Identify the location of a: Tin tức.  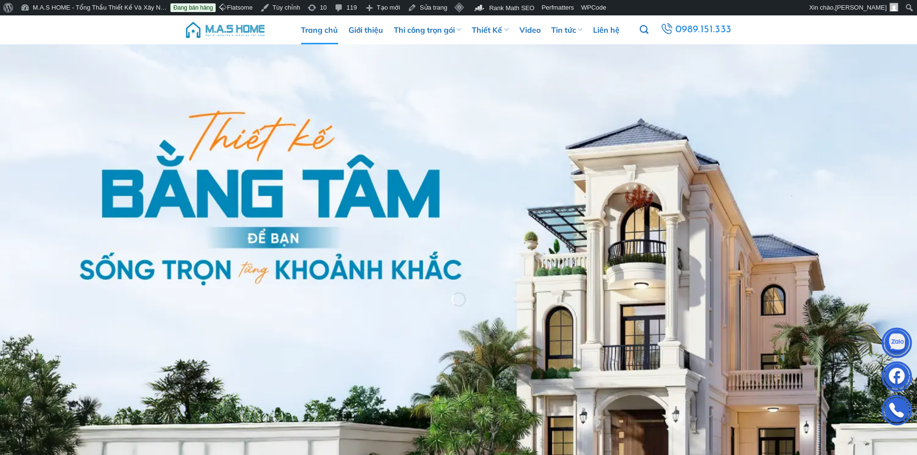
(567, 30).